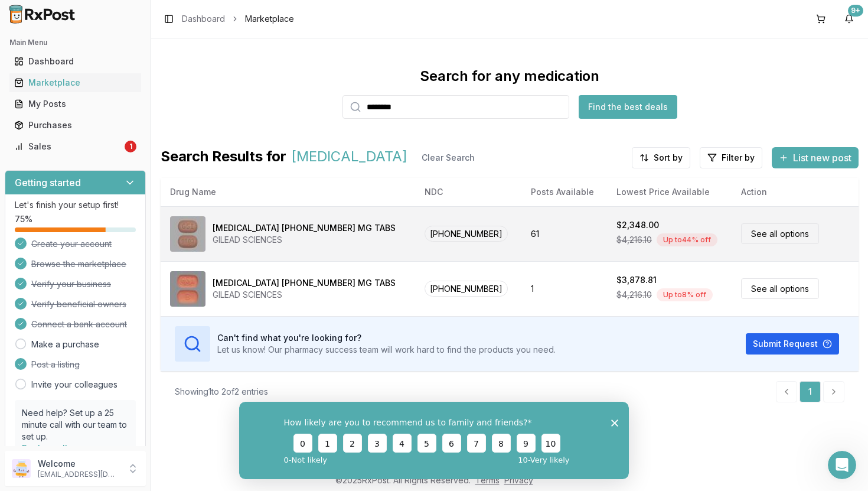 Image resolution: width=868 pixels, height=491 pixels. What do you see at coordinates (65, 345) in the screenshot?
I see `a: Make a purchase` at bounding box center [65, 345].